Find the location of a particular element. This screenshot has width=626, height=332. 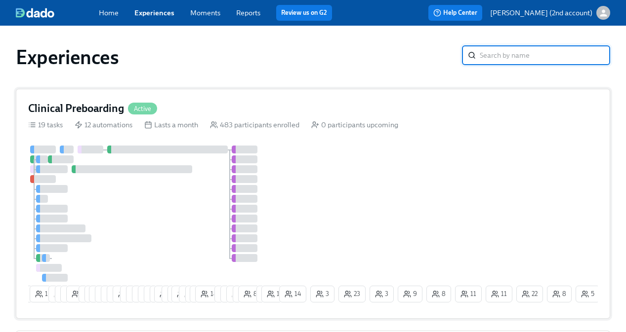

a: Clinical PreboardingActive19 tasks 12 automations Lasts a month 483 participants enrolled 0 parti... is located at coordinates (313, 204).